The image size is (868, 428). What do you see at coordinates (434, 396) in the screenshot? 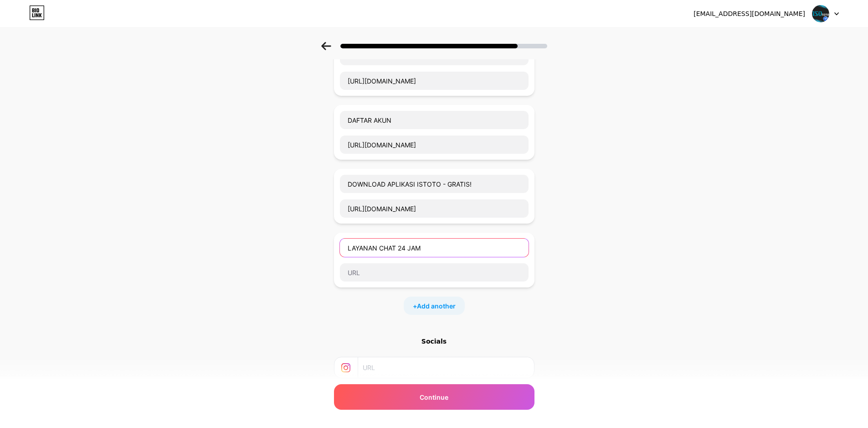
I see `span: Continue` at bounding box center [434, 396].